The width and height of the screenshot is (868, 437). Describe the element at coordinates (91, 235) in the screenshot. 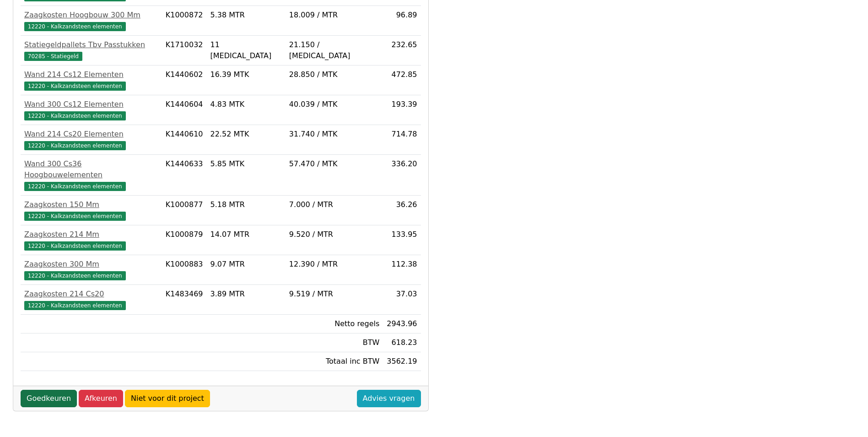

I see `div: Zaagkosten 214 Mm` at that location.